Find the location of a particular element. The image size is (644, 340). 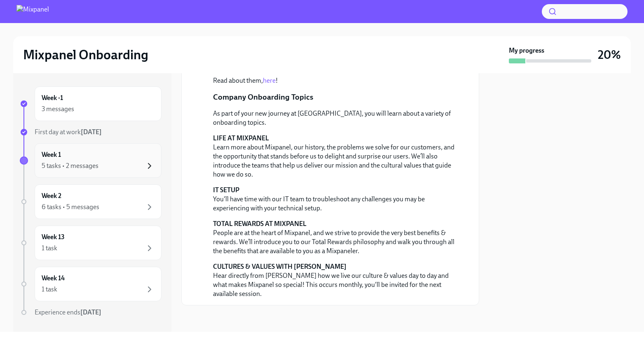

p: You'll have time with our IT team to troubleshoot any challenges you may be experiencing with you... is located at coordinates (336, 199).